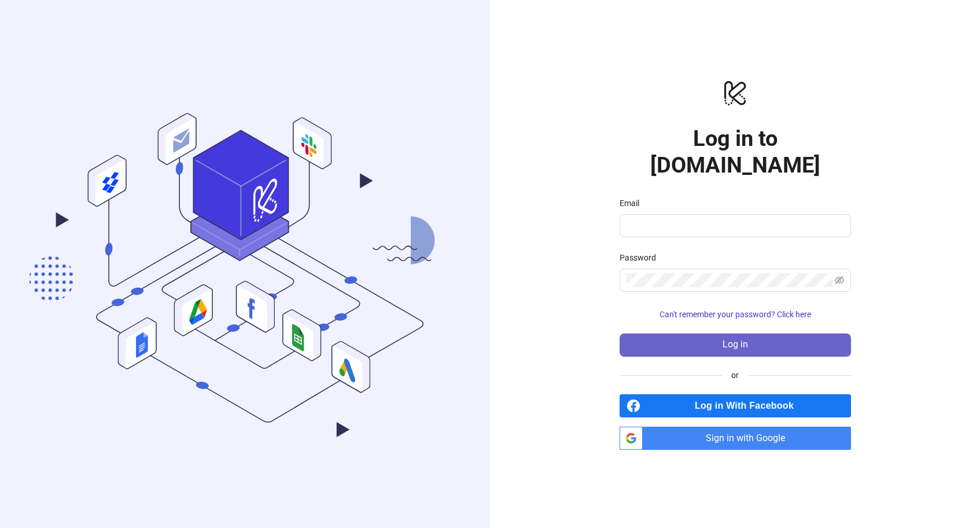  What do you see at coordinates (735, 314) in the screenshot?
I see `span: Can't remember your password? Click here` at bounding box center [735, 314].